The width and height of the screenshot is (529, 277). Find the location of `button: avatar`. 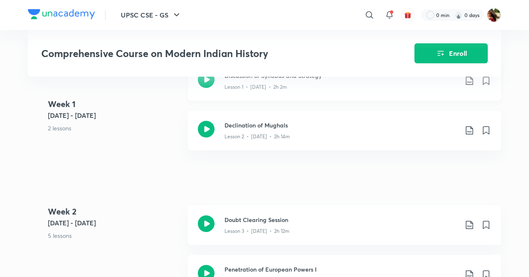

button: avatar is located at coordinates (408, 15).